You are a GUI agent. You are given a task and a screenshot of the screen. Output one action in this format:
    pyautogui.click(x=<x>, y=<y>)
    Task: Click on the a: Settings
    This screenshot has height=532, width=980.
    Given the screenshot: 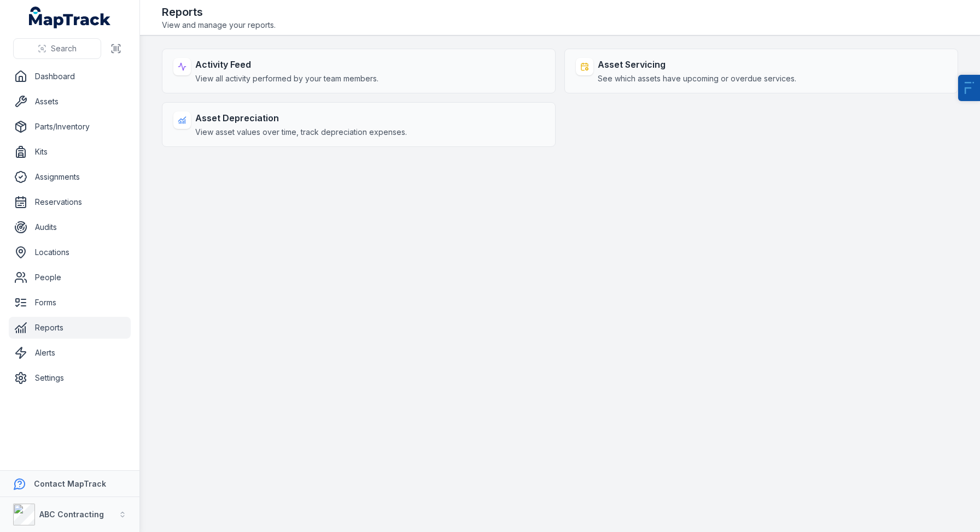 What is the action you would take?
    pyautogui.click(x=70, y=378)
    